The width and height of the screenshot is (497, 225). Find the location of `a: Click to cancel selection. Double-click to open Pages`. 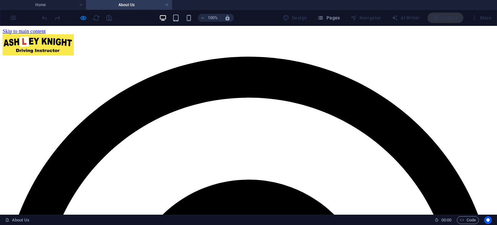

a: Click to cancel selection. Double-click to open Pages is located at coordinates (17, 220).